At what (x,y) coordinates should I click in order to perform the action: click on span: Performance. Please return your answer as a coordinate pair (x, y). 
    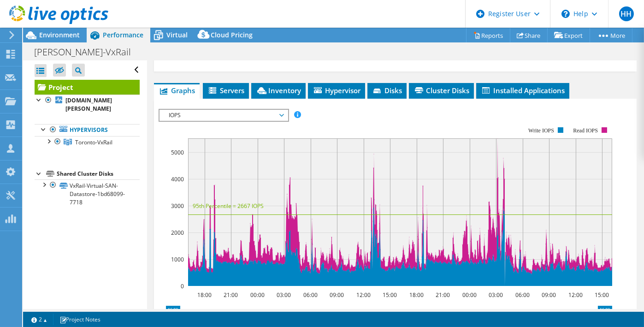
    Looking at the image, I should click on (123, 34).